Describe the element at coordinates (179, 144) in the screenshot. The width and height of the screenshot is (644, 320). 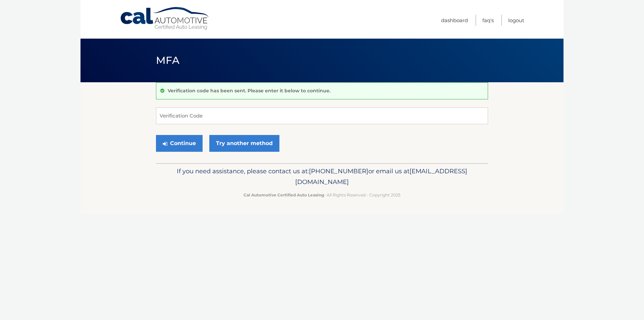
I see `button: Continue` at that location.